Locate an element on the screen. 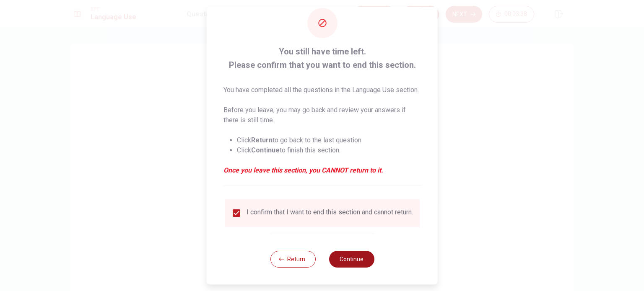 The width and height of the screenshot is (644, 291). button: Return is located at coordinates (293, 259).